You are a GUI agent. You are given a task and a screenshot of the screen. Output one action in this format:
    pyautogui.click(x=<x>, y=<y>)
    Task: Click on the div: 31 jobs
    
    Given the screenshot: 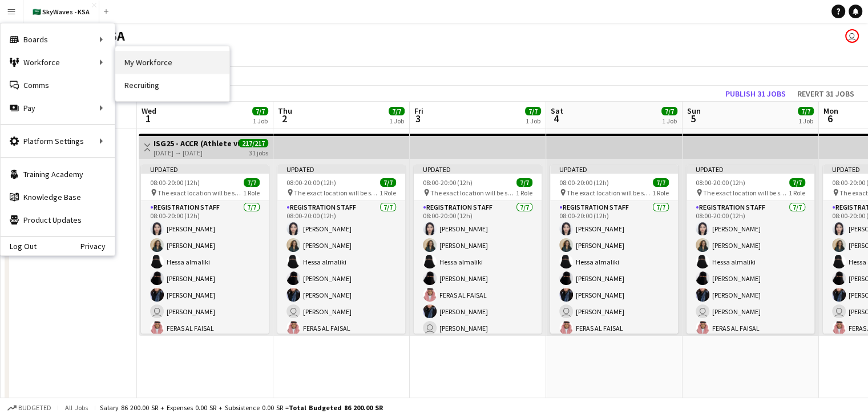 What is the action you would take?
    pyautogui.click(x=259, y=152)
    